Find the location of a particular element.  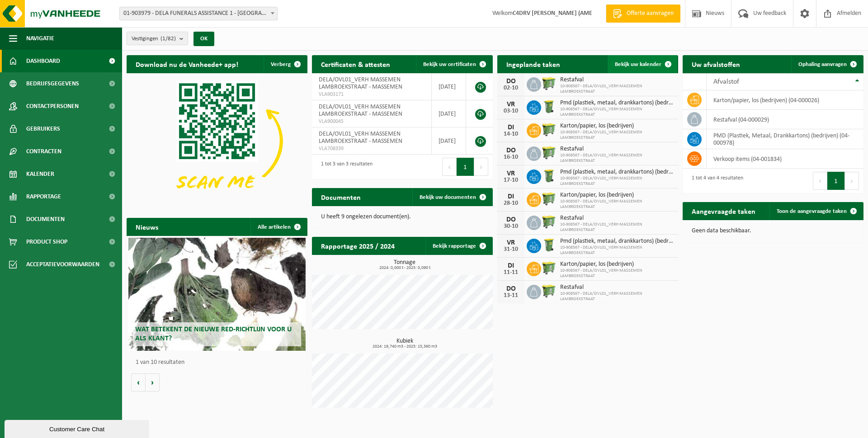

span: Offerte aanvragen is located at coordinates (650, 13).